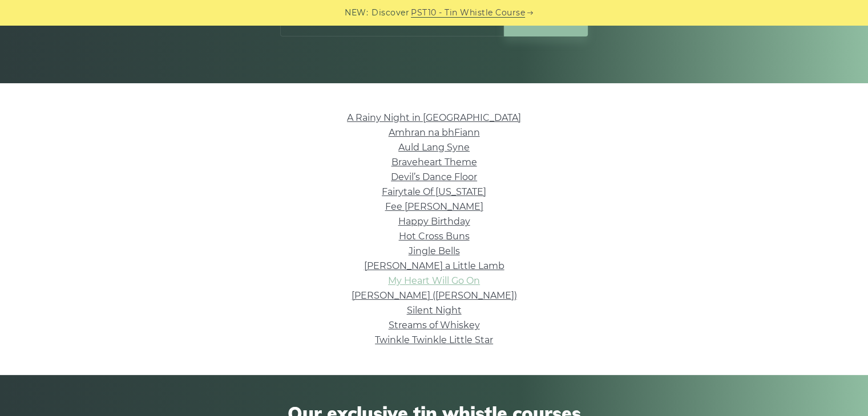 Image resolution: width=868 pixels, height=416 pixels. I want to click on span: NEW:, so click(356, 12).